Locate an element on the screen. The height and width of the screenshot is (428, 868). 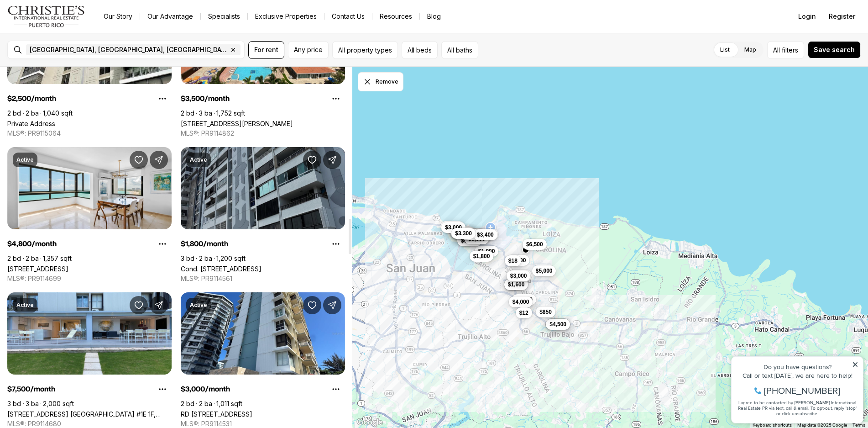
button: $850 is located at coordinates (546, 312).